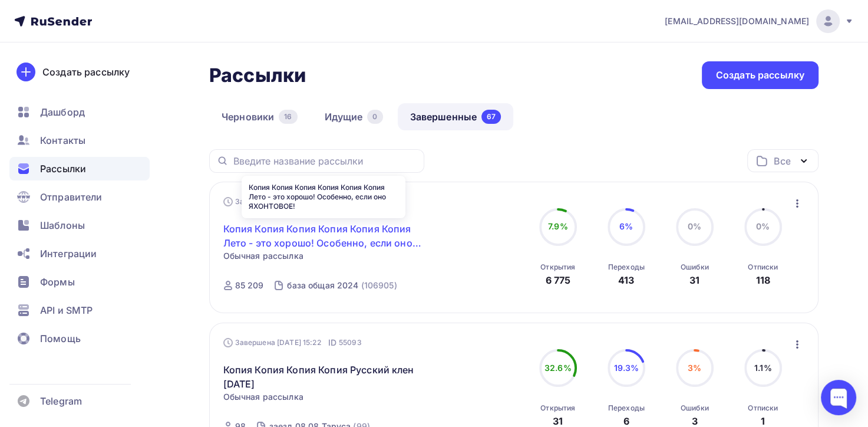  Describe the element at coordinates (80, 112) in the screenshot. I see `a: Дашборд` at that location.